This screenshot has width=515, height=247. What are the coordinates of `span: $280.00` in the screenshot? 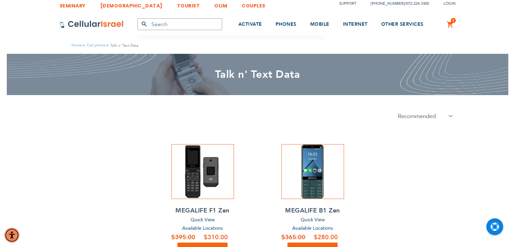 It's located at (326, 237).